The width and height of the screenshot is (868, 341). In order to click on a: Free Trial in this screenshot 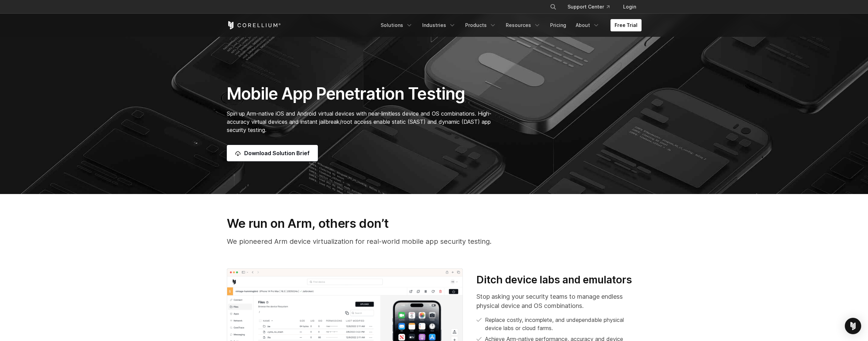, I will do `click(626, 25)`.